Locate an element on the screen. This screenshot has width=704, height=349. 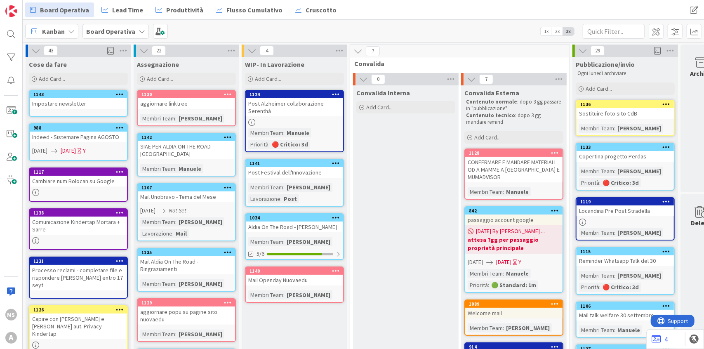
strong: Contenuto normale is located at coordinates (492, 101).